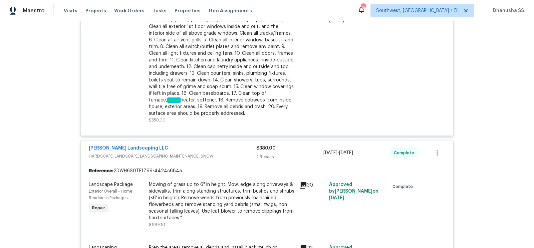 Image resolution: width=534 pixels, height=248 pixels. I want to click on span: Tasks, so click(160, 11).